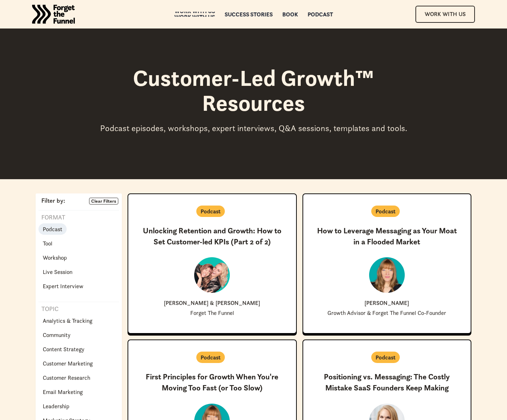 The height and width of the screenshot is (420, 507). Describe the element at coordinates (55, 258) in the screenshot. I see `p: Workshop` at that location.